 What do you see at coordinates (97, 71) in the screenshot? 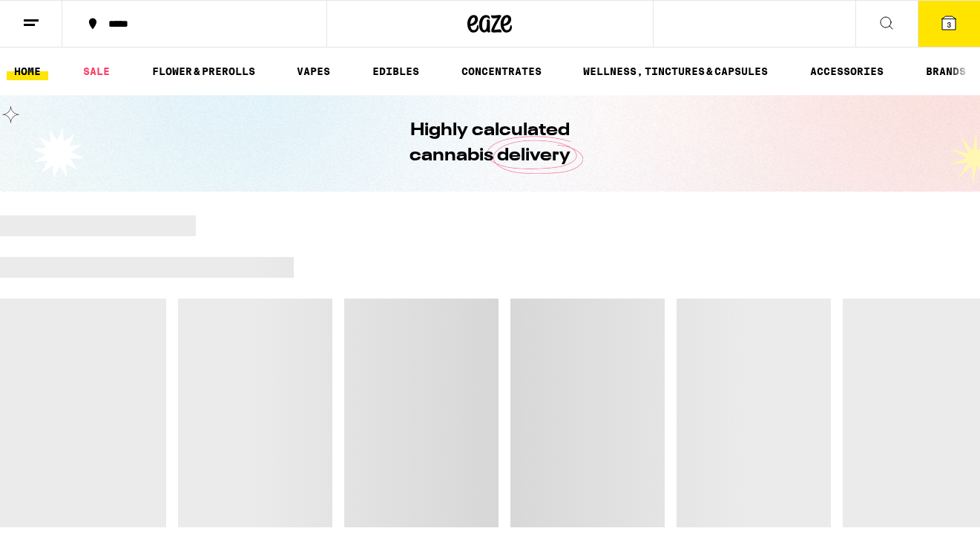
I see `a: SALE` at bounding box center [97, 71].